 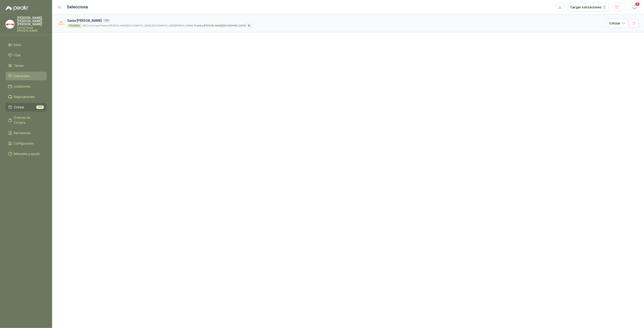 I want to click on span: 197, so click(x=40, y=108).